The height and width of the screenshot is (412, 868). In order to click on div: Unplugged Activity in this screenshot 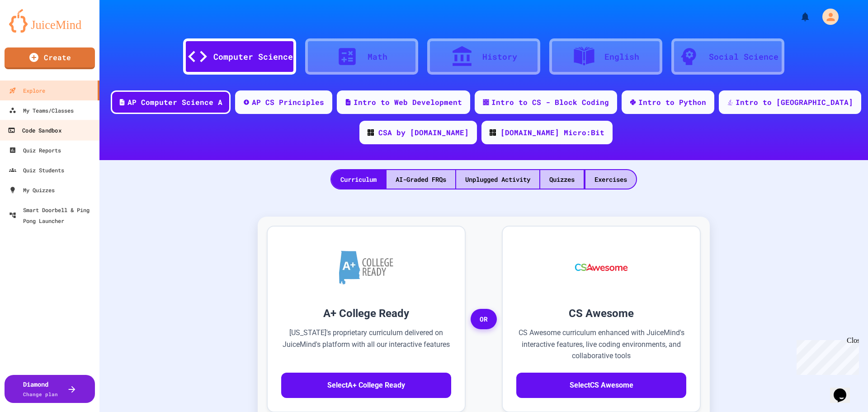, I will do `click(498, 179)`.